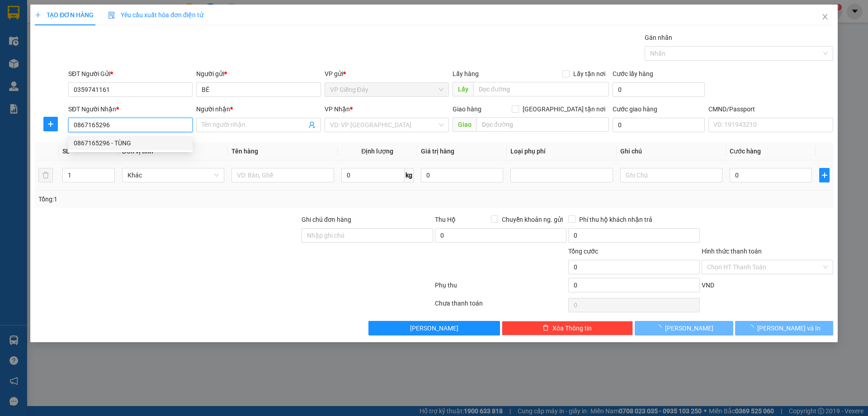 The image size is (868, 416). What do you see at coordinates (377, 151) in the screenshot?
I see `span: Định lượng` at bounding box center [377, 151].